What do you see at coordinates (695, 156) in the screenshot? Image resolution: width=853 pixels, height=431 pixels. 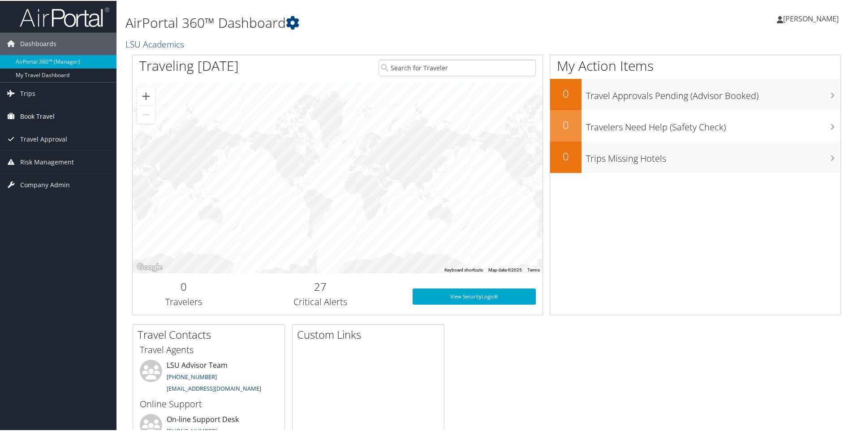 I see `a: 0Trips Missing Hotels` at bounding box center [695, 156].